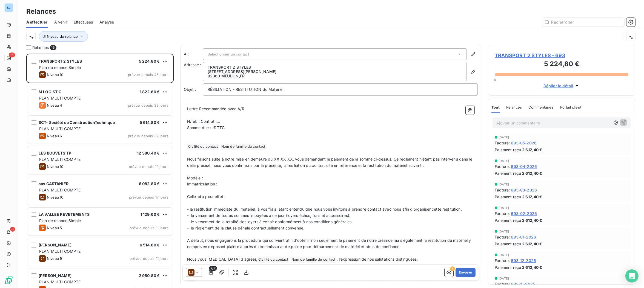 The width and height of the screenshot is (644, 288). Describe the element at coordinates (148, 153) in the screenshot. I see `span: 12 380,40 €` at that location.